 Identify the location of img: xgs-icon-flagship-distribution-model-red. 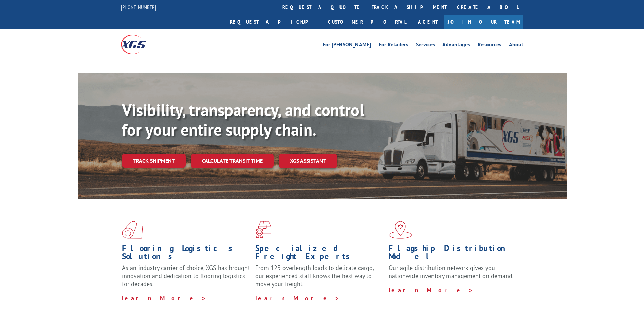
(400, 230).